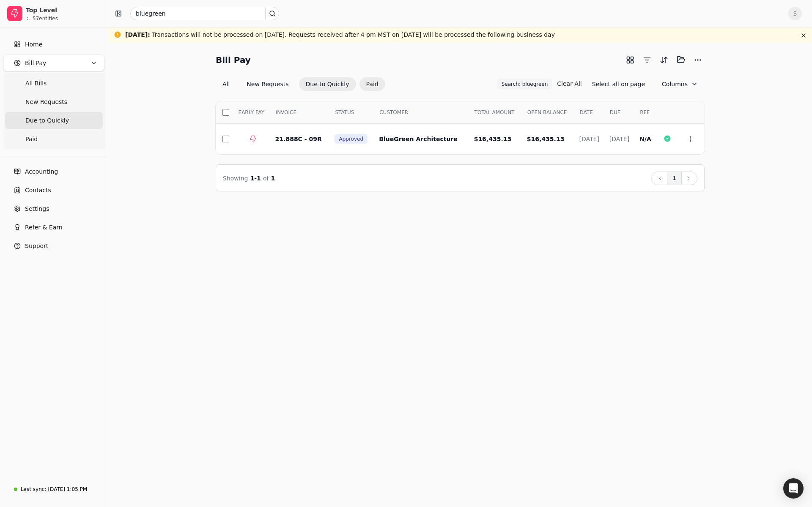  Describe the element at coordinates (251, 112) in the screenshot. I see `span: EARLY PAY` at that location.